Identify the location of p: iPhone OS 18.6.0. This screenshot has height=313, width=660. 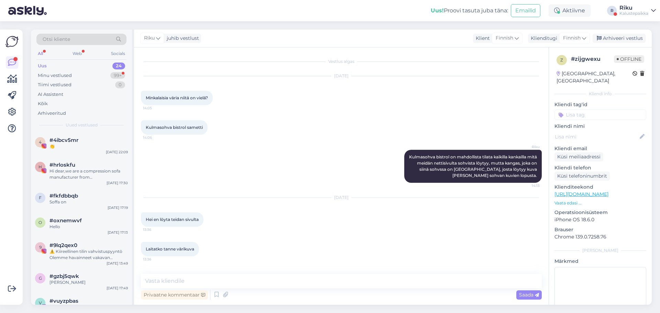
(601, 220).